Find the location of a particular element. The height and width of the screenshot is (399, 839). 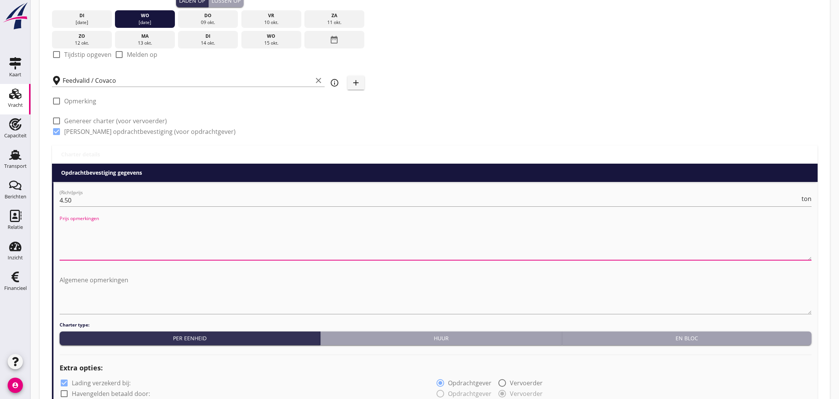

i: date_range is located at coordinates (334, 40).